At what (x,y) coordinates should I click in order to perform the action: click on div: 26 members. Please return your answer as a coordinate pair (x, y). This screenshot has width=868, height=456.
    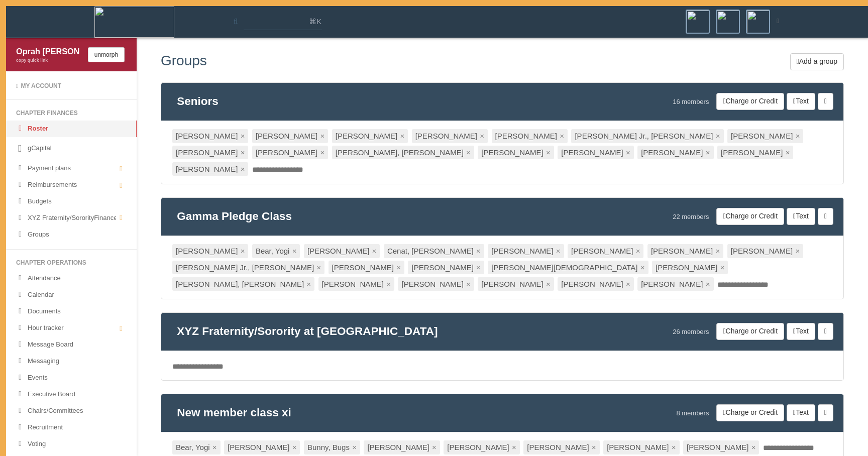
    Looking at the image, I should click on (691, 331).